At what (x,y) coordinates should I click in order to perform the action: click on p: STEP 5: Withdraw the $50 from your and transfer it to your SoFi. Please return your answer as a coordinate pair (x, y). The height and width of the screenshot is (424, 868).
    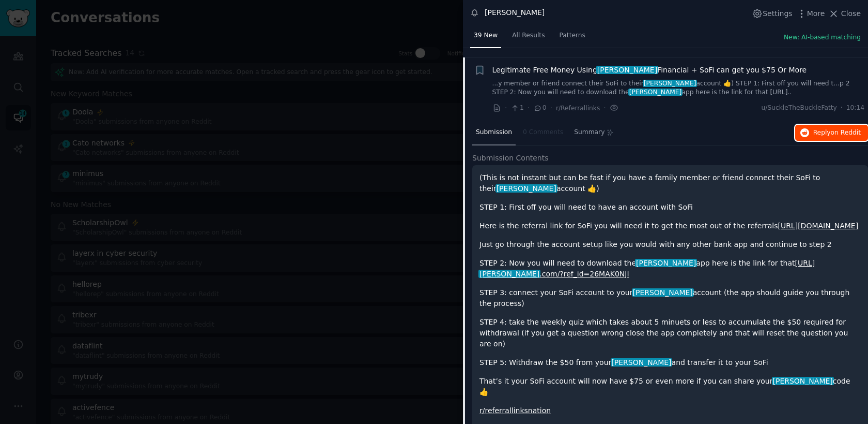
    Looking at the image, I should click on (670, 362).